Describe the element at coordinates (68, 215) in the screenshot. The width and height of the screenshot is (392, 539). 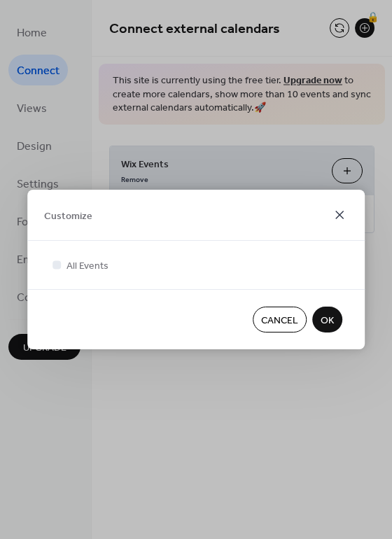
I see `span: Customize` at that location.